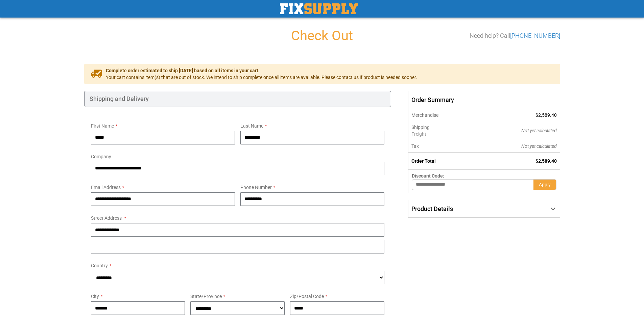  What do you see at coordinates (102, 126) in the screenshot?
I see `span: First Name` at bounding box center [102, 126].